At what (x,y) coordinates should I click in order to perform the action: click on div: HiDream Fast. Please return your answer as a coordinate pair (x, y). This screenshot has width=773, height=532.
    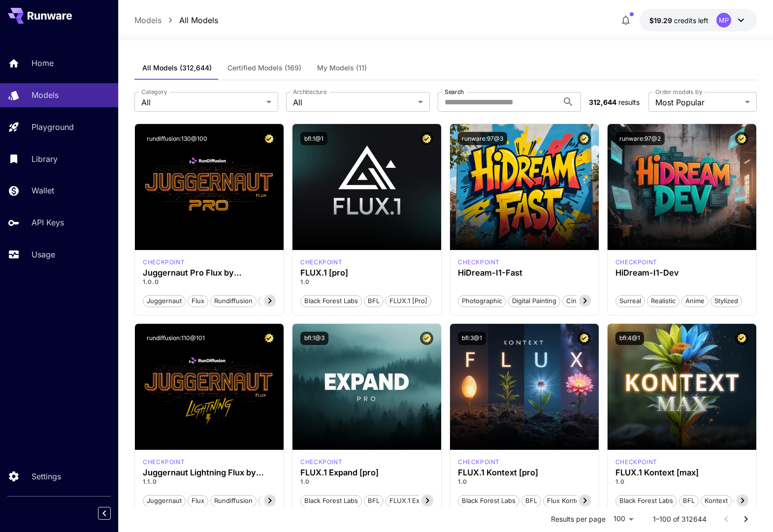
    Looking at the image, I should click on (479, 262).